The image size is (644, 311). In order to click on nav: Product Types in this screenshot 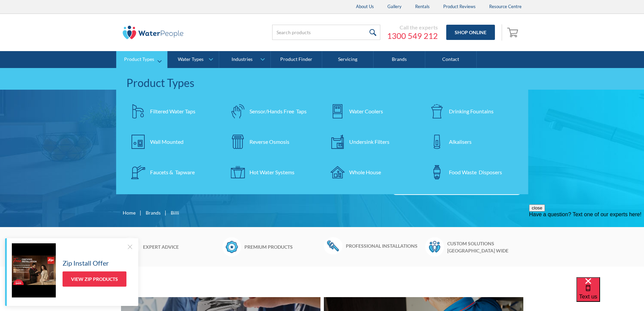, I will do `click(322, 131)`.